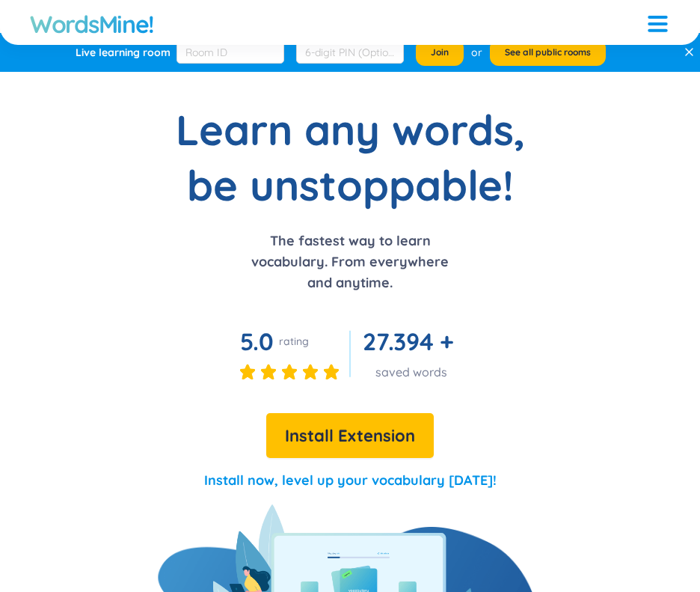 Image resolution: width=700 pixels, height=592 pixels. What do you see at coordinates (92, 24) in the screenshot?
I see `a: WordsMine!` at bounding box center [92, 24].